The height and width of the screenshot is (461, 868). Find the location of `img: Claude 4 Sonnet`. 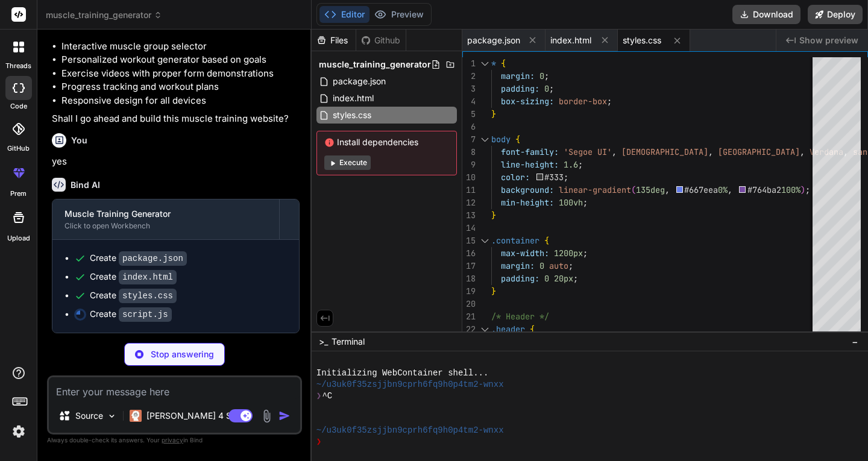

img: Claude 4 Sonnet is located at coordinates (136, 415).